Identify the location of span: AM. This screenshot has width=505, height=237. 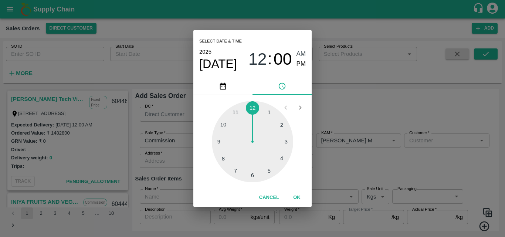
(301, 54).